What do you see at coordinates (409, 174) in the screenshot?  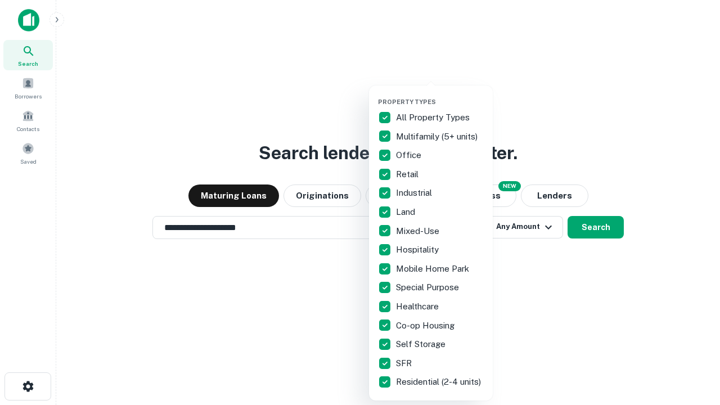 I see `p: Retail` at bounding box center [409, 174].